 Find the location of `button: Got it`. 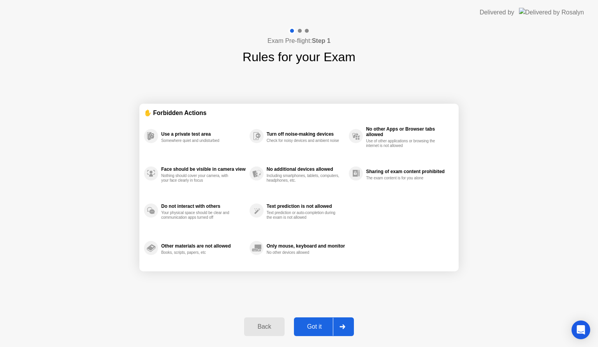

button: Got it is located at coordinates (324, 326).